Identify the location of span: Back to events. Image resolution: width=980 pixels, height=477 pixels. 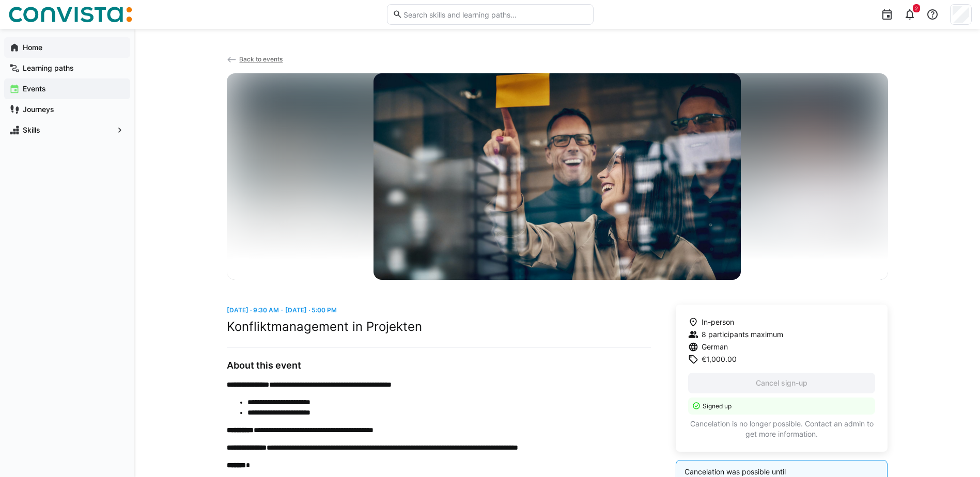
(261, 59).